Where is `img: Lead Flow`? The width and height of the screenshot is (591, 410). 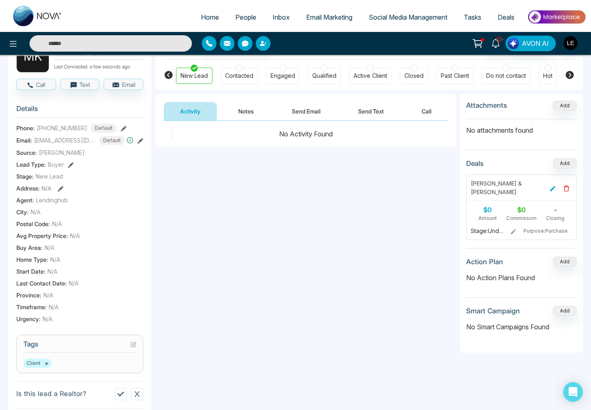 img: Lead Flow is located at coordinates (513, 43).